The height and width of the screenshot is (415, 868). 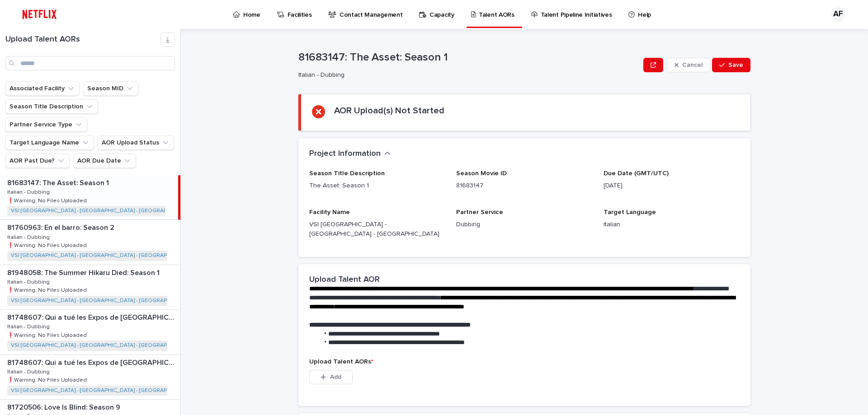 I want to click on span: Season Title Description, so click(x=347, y=173).